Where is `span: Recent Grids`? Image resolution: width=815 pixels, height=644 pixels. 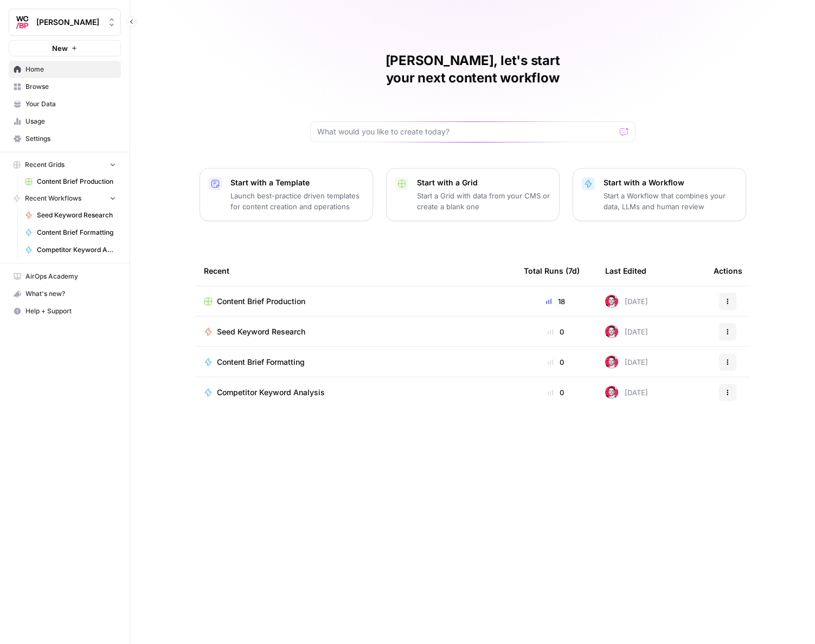
span: Recent Grids is located at coordinates (44, 165).